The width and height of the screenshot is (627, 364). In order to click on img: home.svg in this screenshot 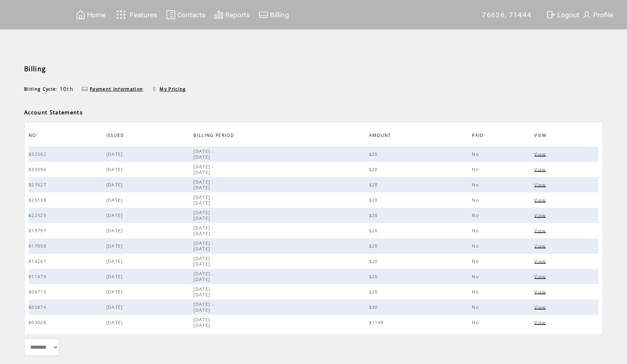, I will do `click(81, 15)`.